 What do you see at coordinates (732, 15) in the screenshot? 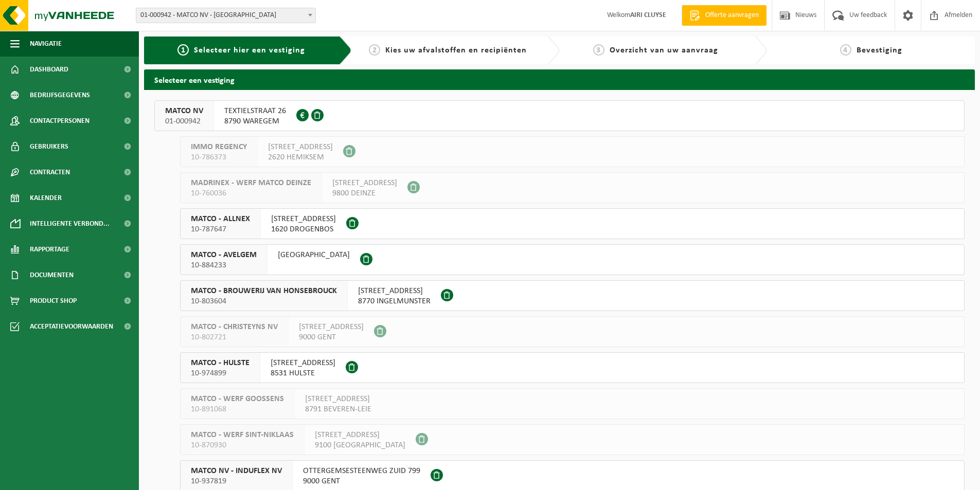
I see `span: Offerte aanvragen` at bounding box center [732, 15].